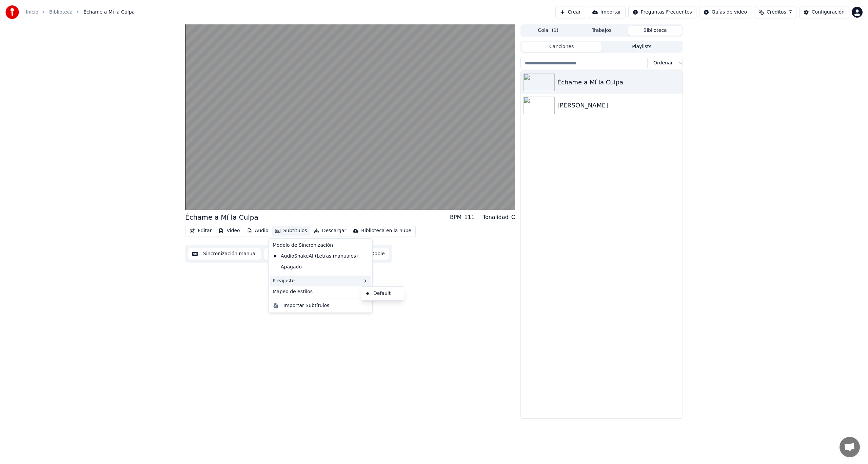 The image size is (868, 464). Describe the element at coordinates (548, 31) in the screenshot. I see `button: Cola` at that location.